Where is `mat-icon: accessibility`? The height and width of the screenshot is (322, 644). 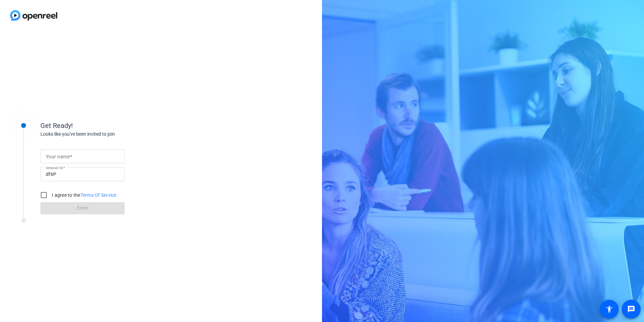
mat-icon: accessibility is located at coordinates (609, 309).